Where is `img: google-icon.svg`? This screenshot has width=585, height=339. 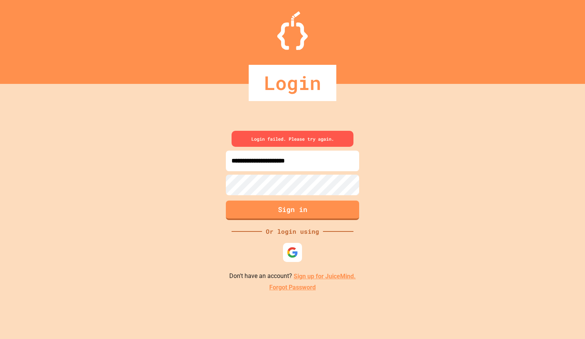 img: google-icon.svg is located at coordinates (293, 252).